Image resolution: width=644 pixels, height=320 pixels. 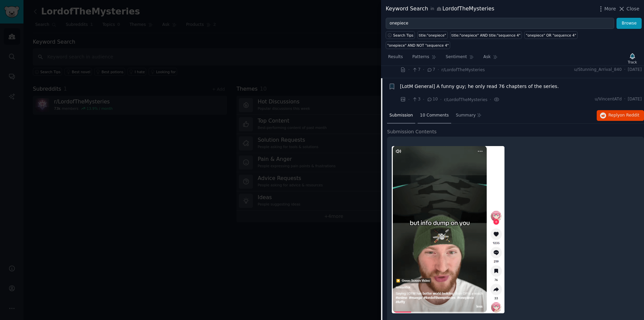 I want to click on span: Close, so click(x=633, y=9).